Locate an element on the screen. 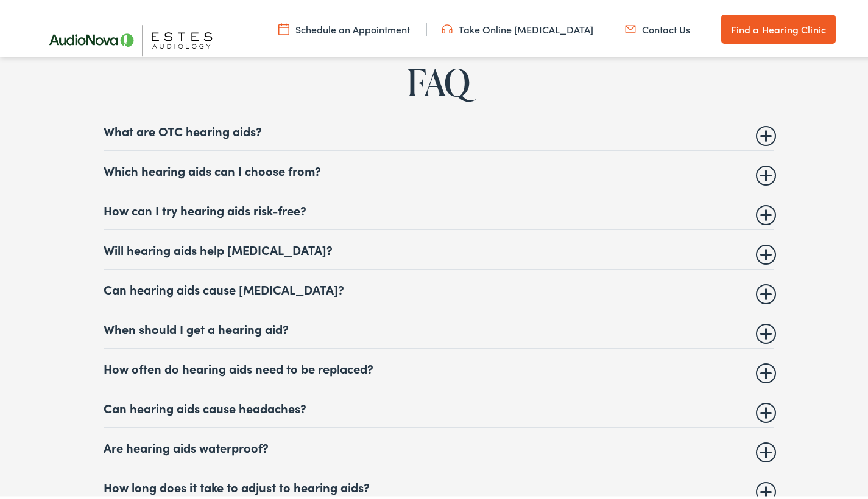 The width and height of the screenshot is (868, 499). a: Find a Hearing Clinic is located at coordinates (778, 27).